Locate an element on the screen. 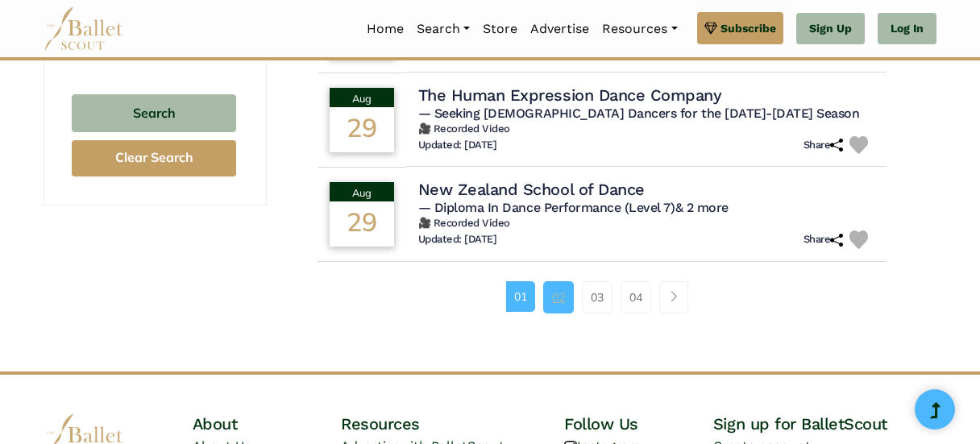 The height and width of the screenshot is (444, 980). h4: Sign up for BalletScout is located at coordinates (824, 424).